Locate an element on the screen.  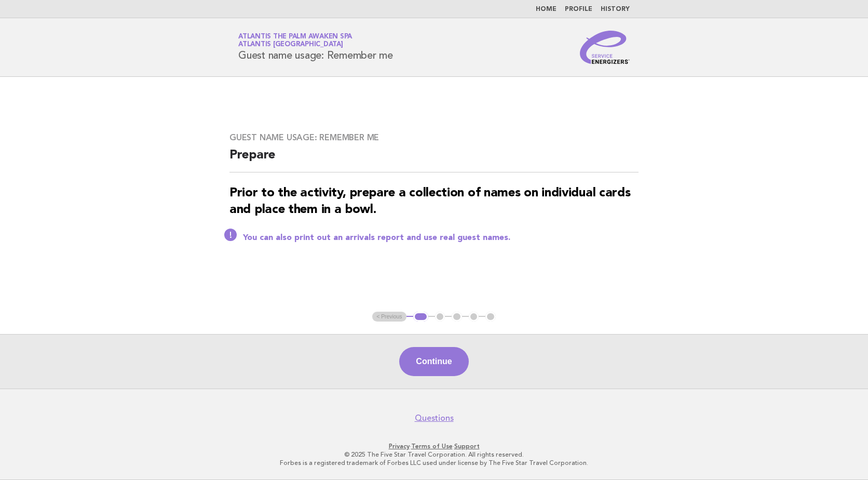
img: Service Energizers is located at coordinates (605, 47).